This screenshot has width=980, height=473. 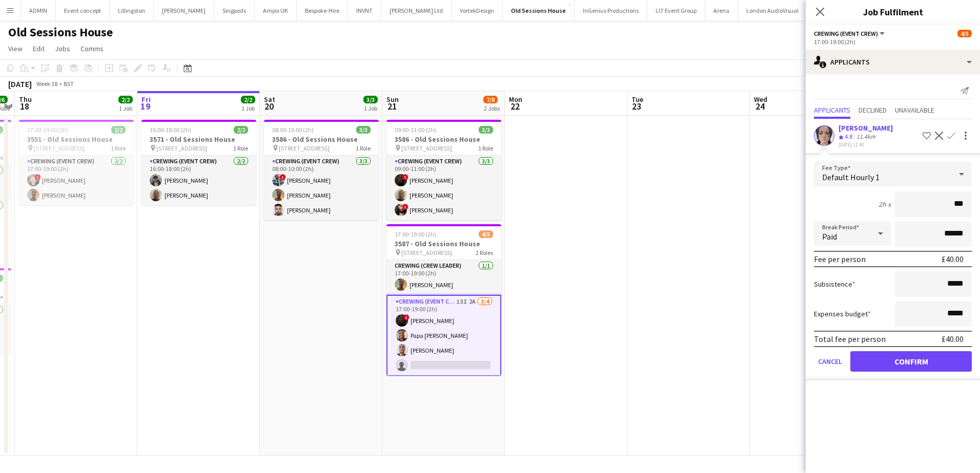 What do you see at coordinates (276, 10) in the screenshot?
I see `button: Ampix UK` at bounding box center [276, 10].